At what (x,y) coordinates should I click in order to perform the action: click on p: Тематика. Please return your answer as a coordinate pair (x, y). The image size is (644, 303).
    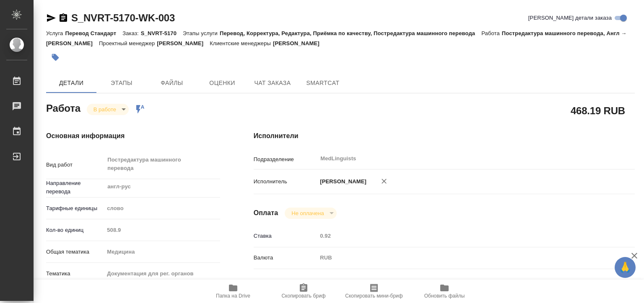
    Looking at the image, I should click on (75, 274).